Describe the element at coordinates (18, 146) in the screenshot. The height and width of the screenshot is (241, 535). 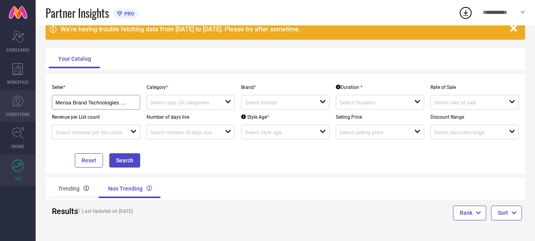
I see `span: TRENDS` at that location.